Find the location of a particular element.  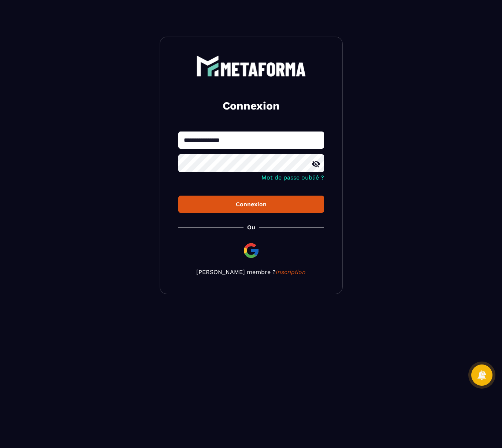

img: logo is located at coordinates (251, 66).